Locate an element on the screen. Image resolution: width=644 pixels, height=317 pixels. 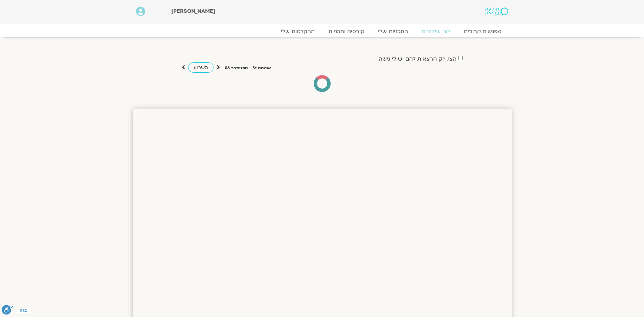
a: השבוע is located at coordinates (201, 67).